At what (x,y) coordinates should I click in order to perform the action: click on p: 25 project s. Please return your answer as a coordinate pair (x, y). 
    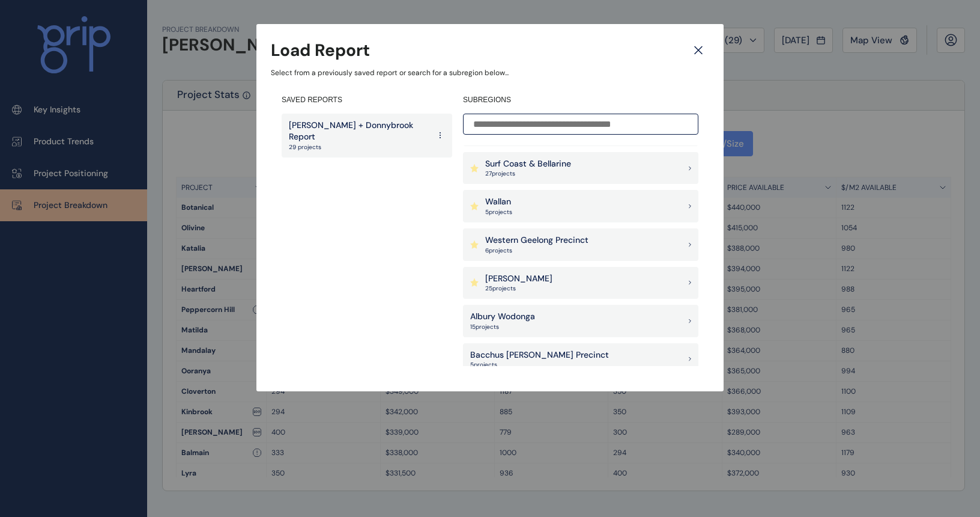
    Looking at the image, I should click on (519, 288).